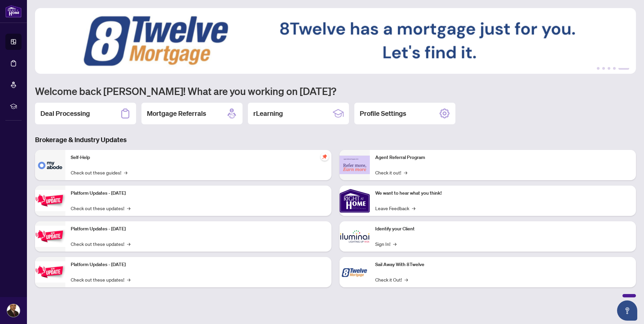  Describe the element at coordinates (391, 280) in the screenshot. I see `a: Check it Out!→` at that location.